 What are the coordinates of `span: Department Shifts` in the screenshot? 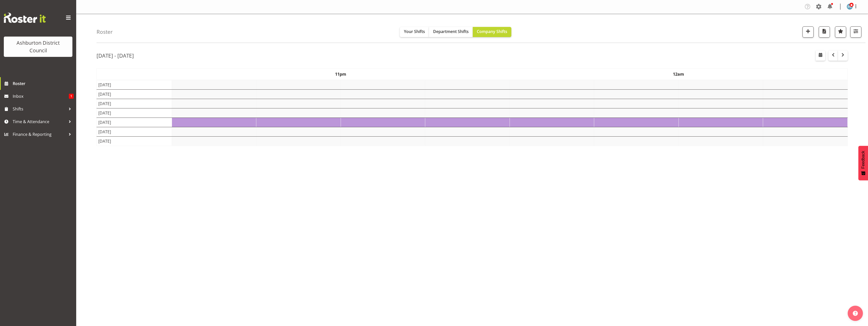 It's located at (451, 32).